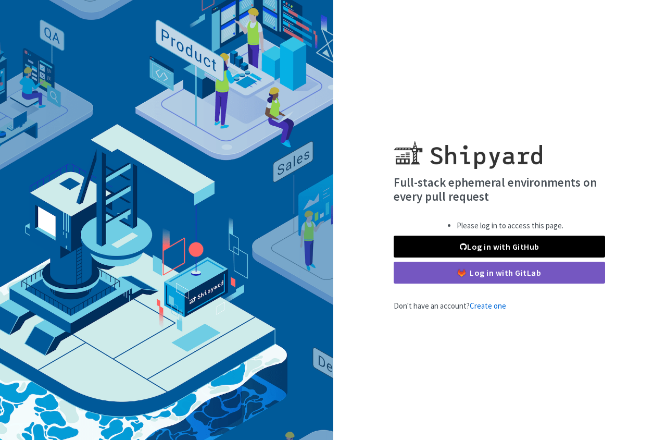 This screenshot has width=666, height=440. What do you see at coordinates (499, 189) in the screenshot?
I see `h4: Full-stack ephemeral environments on every pull request` at bounding box center [499, 189].